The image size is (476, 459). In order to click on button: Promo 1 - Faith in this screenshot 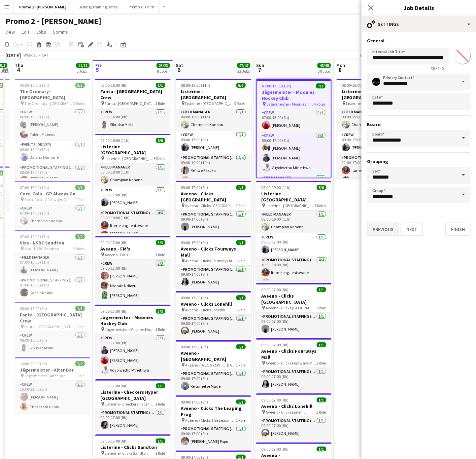, I will do `click(141, 6)`.